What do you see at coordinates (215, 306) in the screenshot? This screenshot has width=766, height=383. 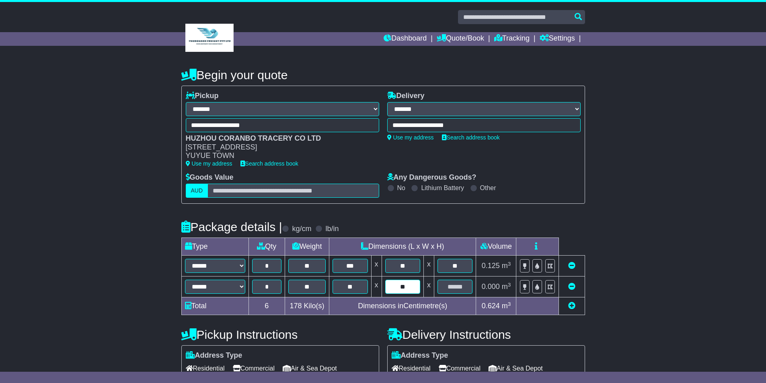 I see `td: Total` at bounding box center [215, 306].